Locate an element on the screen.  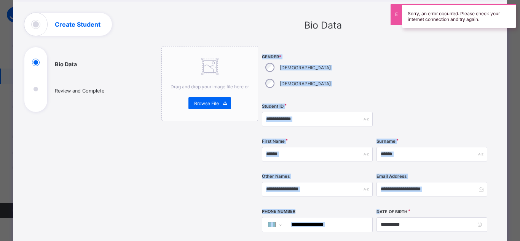
label: First Name is located at coordinates (273, 141).